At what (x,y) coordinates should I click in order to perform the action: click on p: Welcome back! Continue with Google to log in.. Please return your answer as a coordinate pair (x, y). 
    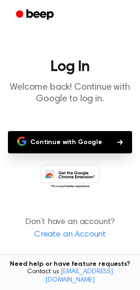
    Looking at the image, I should click on (70, 94).